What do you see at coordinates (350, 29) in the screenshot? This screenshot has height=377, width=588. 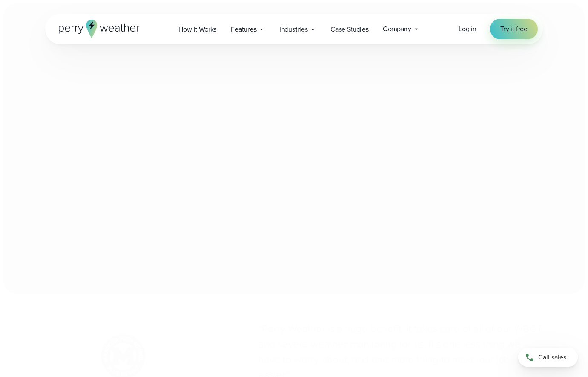 I see `a: Case Studies` at bounding box center [350, 29].